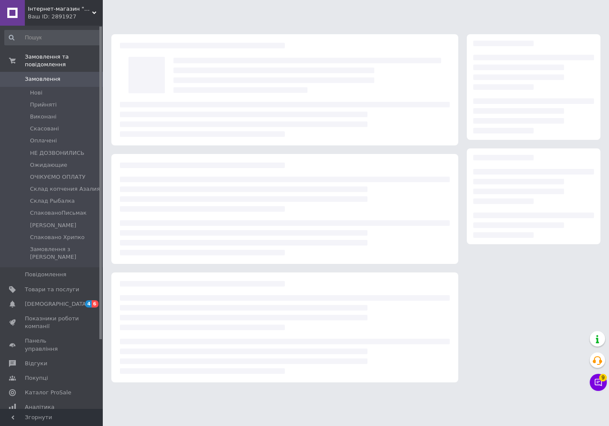 The image size is (609, 426). Describe the element at coordinates (39, 407) in the screenshot. I see `span: Аналітика` at that location.